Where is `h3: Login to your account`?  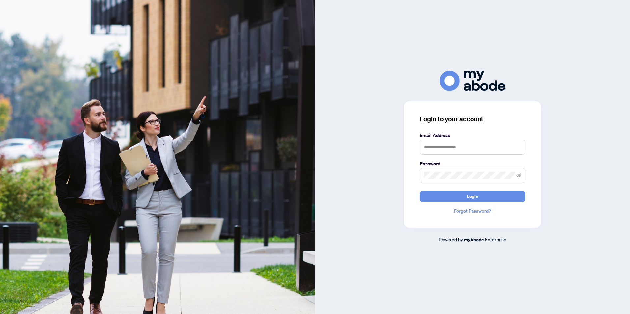 h3: Login to your account is located at coordinates (472, 119).